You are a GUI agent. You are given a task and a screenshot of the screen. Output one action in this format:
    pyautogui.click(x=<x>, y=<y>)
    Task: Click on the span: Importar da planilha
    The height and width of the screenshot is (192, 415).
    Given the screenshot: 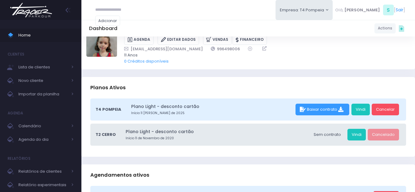 What is the action you would take?
    pyautogui.click(x=43, y=94)
    